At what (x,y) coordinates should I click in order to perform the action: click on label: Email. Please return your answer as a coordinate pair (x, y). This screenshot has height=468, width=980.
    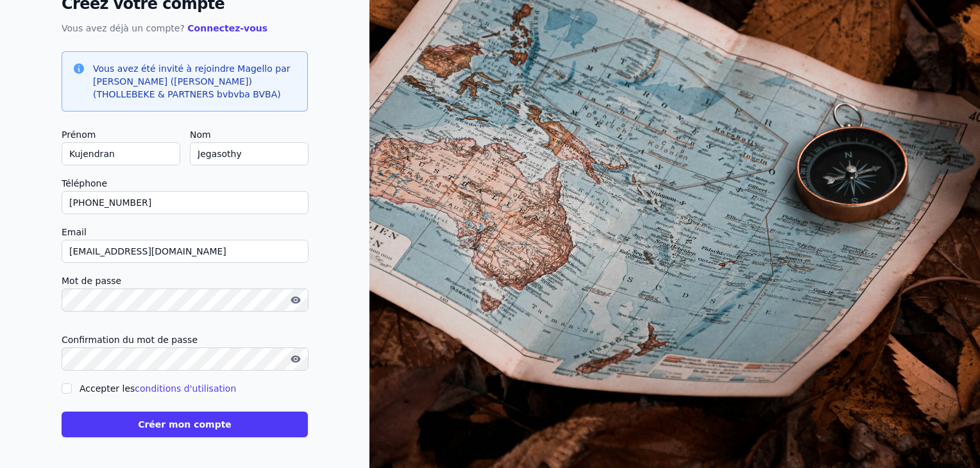
    Looking at the image, I should click on (185, 232).